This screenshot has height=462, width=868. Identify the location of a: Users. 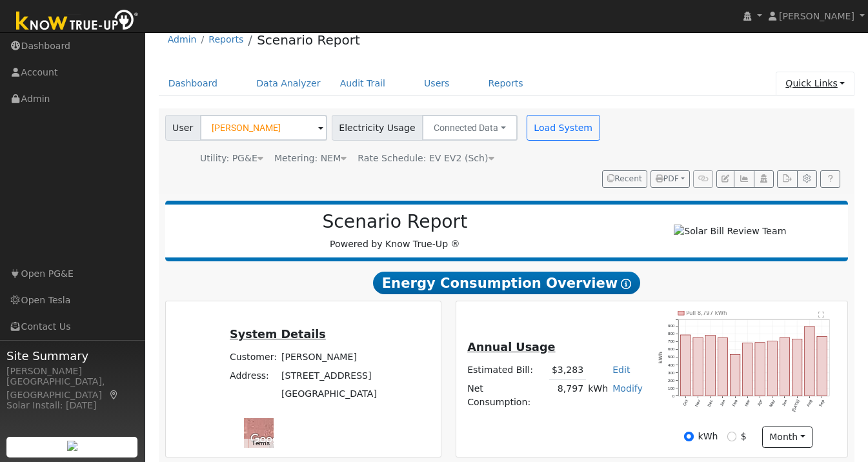
(437, 83).